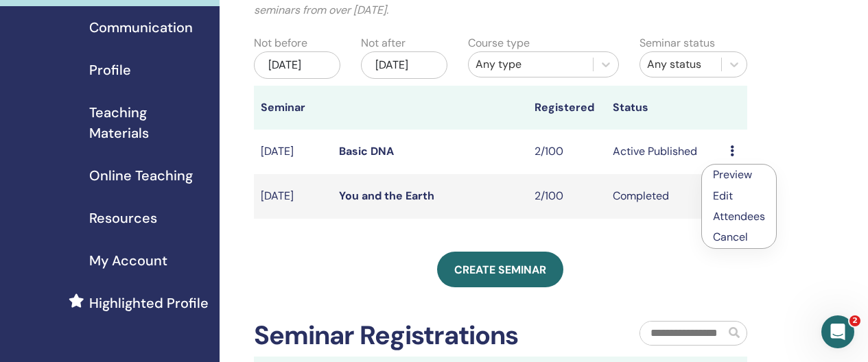 The width and height of the screenshot is (868, 362). What do you see at coordinates (148, 123) in the screenshot?
I see `span: Teaching Materials` at bounding box center [148, 123].